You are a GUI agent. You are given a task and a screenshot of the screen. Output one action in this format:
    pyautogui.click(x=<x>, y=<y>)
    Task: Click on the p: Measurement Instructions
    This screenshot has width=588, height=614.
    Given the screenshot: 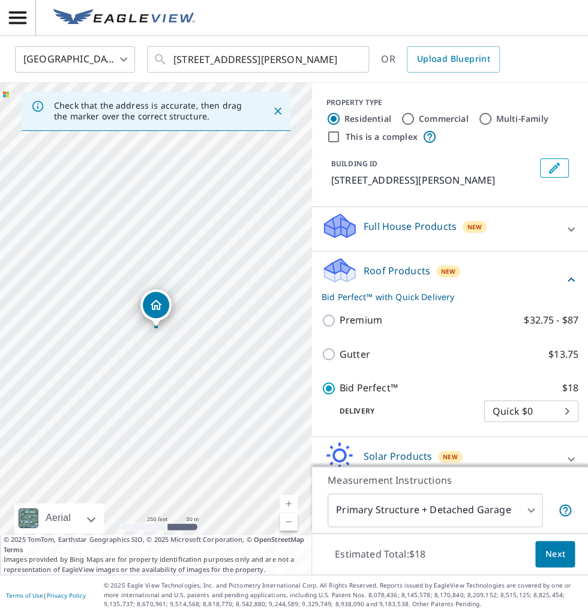 What is the action you would take?
    pyautogui.click(x=450, y=480)
    